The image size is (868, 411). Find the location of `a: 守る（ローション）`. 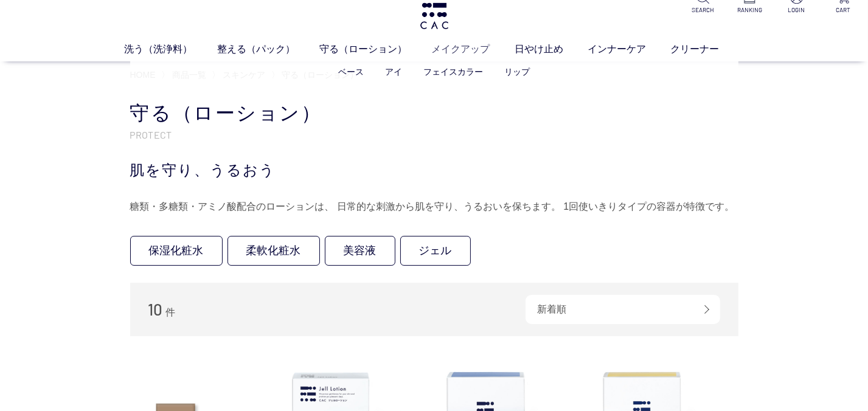

a: 守る（ローション） is located at coordinates (375, 49).